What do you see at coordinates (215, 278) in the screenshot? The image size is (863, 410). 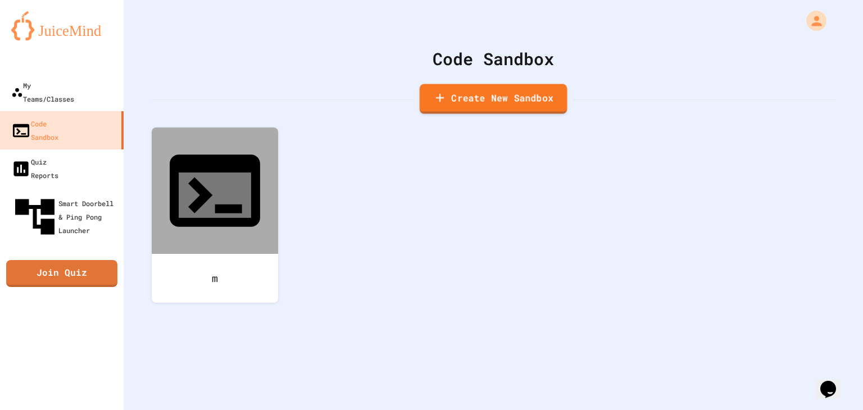 I see `div: m` at bounding box center [215, 278].